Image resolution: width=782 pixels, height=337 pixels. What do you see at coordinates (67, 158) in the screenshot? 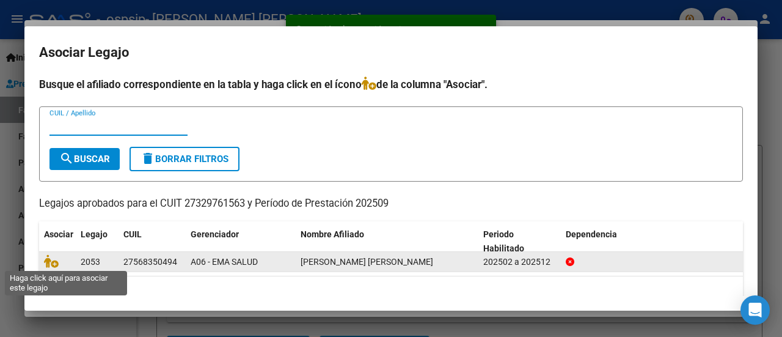
I see `mat-icon: search` at bounding box center [67, 158].